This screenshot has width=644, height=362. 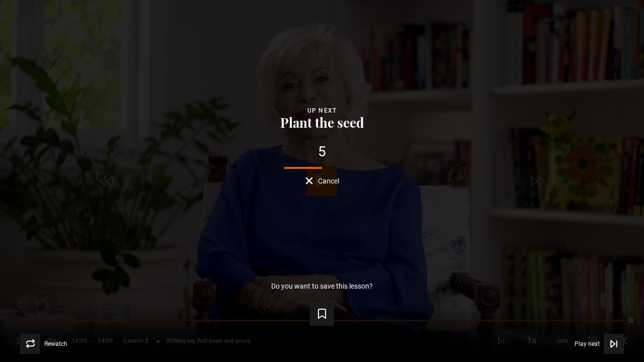 I want to click on div: 5, so click(x=322, y=152).